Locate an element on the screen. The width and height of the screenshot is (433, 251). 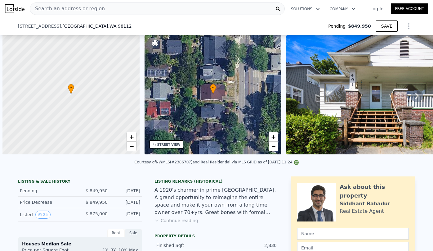
div: Property details is located at coordinates (216, 236).